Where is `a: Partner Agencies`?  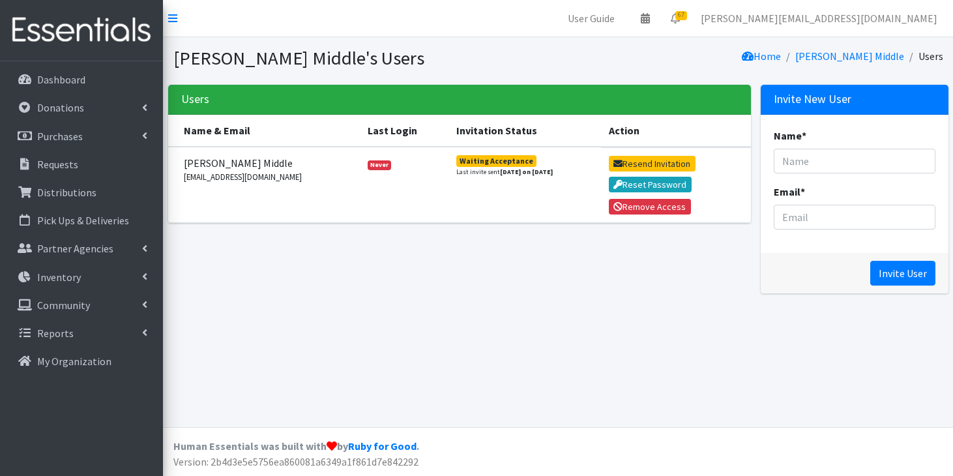
a: Partner Agencies is located at coordinates (81, 248).